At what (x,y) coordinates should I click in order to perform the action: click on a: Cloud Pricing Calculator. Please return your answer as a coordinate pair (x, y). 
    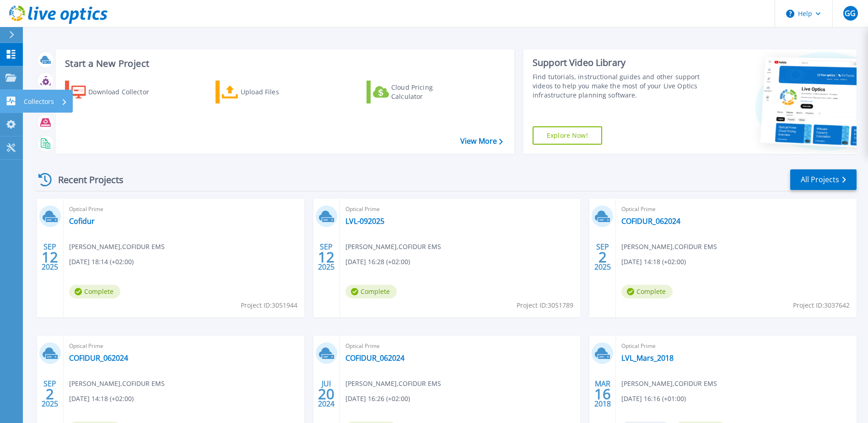
    Looking at the image, I should click on (417, 92).